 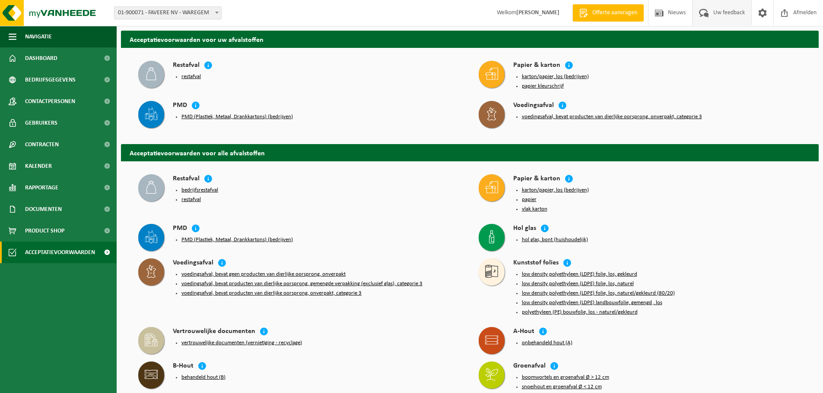 What do you see at coordinates (41, 58) in the screenshot?
I see `span: Dashboard` at bounding box center [41, 58].